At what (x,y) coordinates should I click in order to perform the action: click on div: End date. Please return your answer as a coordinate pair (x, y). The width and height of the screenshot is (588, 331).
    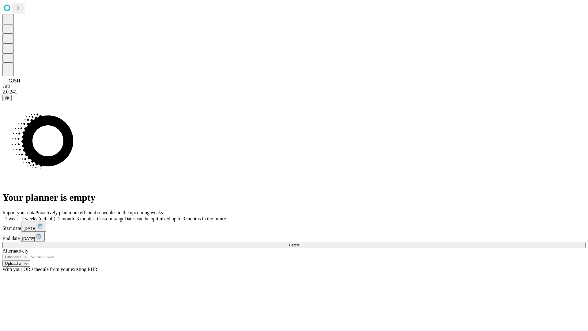
    Looking at the image, I should click on (294, 236).